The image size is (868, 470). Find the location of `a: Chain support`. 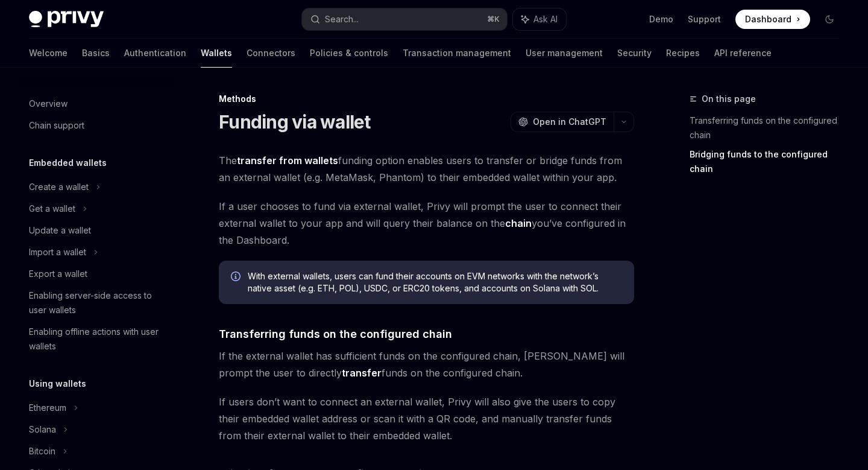

a: Chain support is located at coordinates (97, 125).